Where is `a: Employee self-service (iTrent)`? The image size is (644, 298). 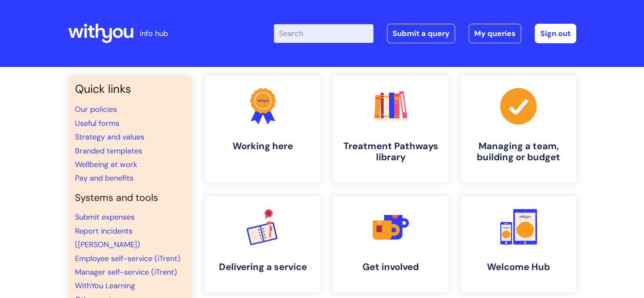 a: Employee self-service (iTrent) is located at coordinates (128, 258).